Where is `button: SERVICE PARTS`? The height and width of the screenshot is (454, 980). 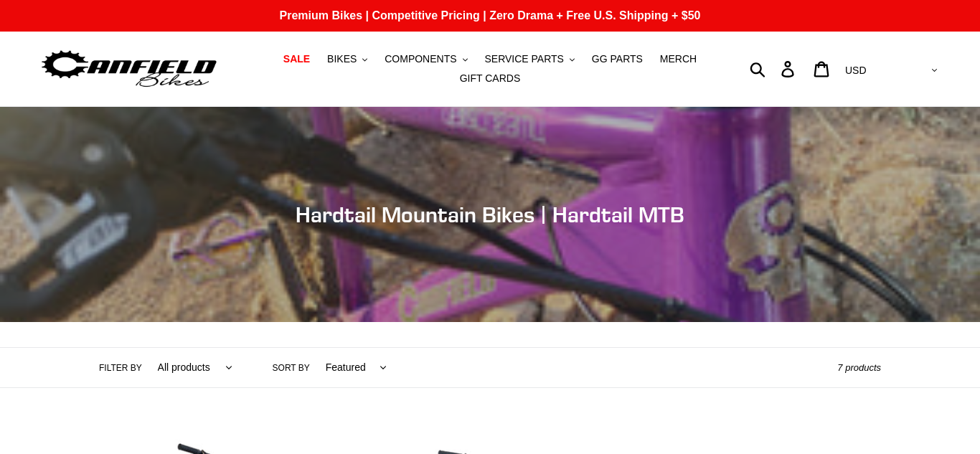
button: SERVICE PARTS is located at coordinates (528, 59).